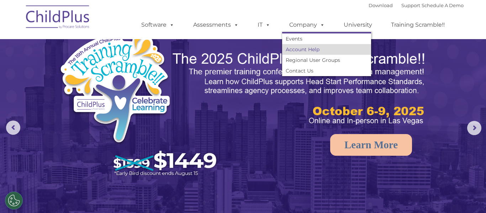 Image resolution: width=486 pixels, height=213 pixels. Describe the element at coordinates (14, 201) in the screenshot. I see `button: Cookies Settings` at that location.